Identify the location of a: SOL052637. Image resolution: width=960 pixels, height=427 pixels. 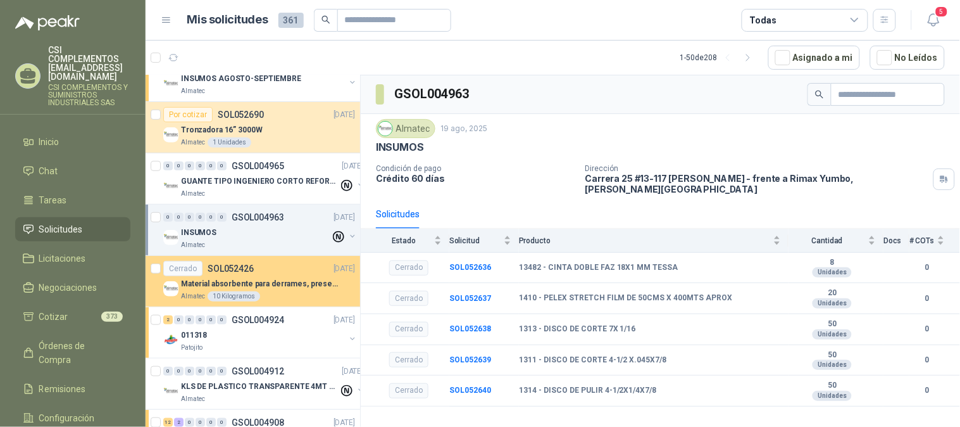
(470, 298).